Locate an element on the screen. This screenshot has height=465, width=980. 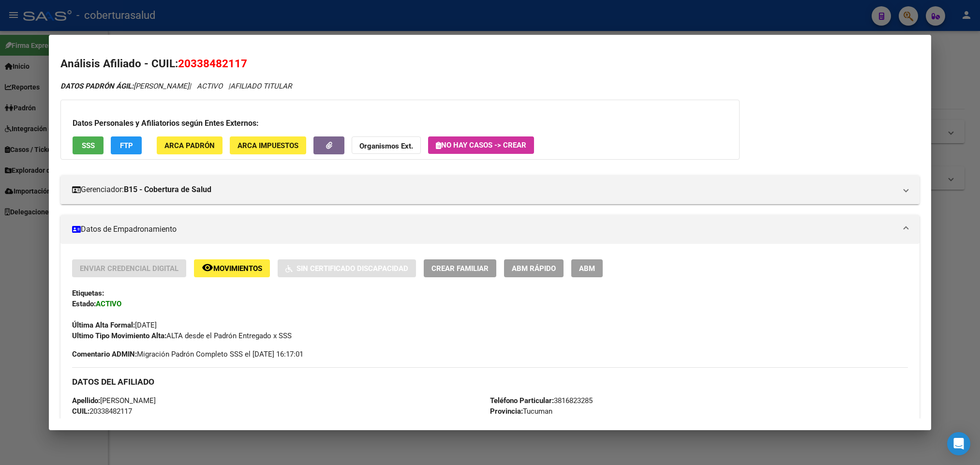
strong: Última Alta Formal: is located at coordinates (104, 325).